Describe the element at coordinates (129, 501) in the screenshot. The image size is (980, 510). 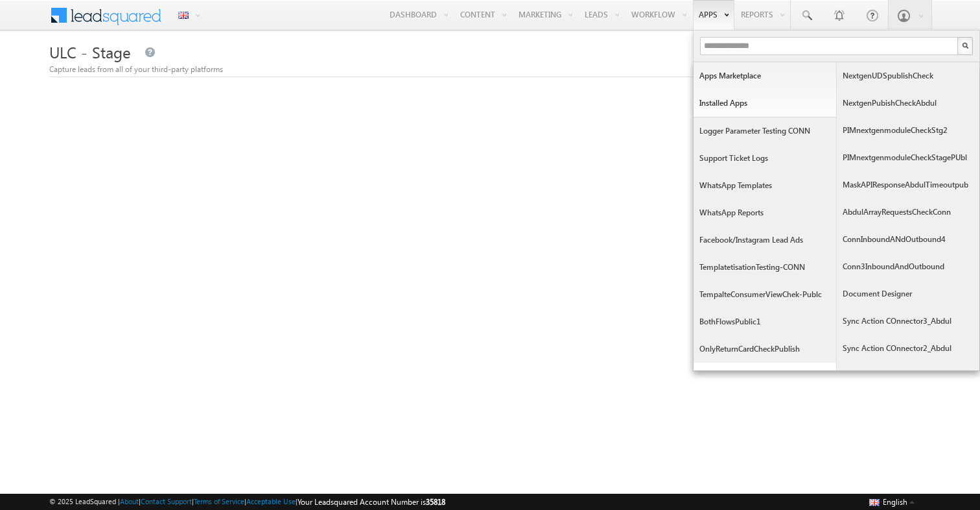
I see `a: About` at that location.